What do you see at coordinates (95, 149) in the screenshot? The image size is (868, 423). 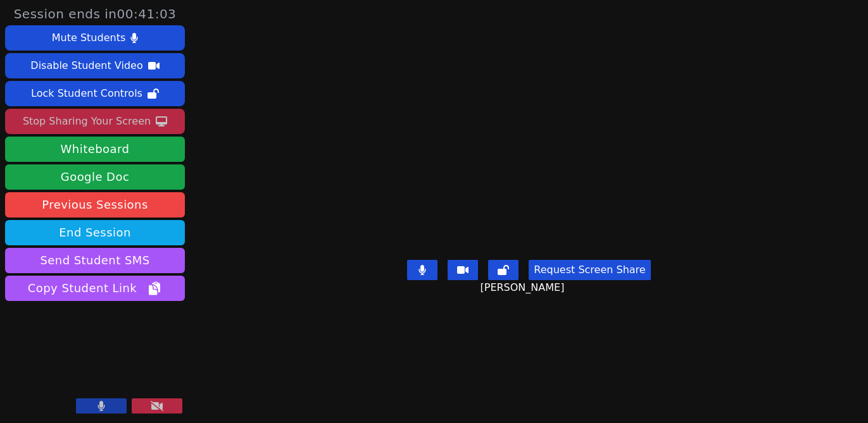 I see `button: Whiteboard` at bounding box center [95, 149].